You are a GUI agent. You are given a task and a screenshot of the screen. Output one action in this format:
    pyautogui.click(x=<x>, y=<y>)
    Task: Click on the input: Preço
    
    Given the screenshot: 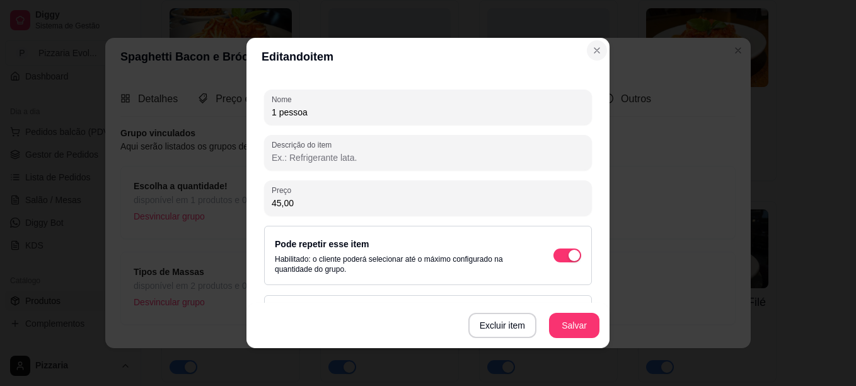 What is the action you would take?
    pyautogui.click(x=428, y=203)
    